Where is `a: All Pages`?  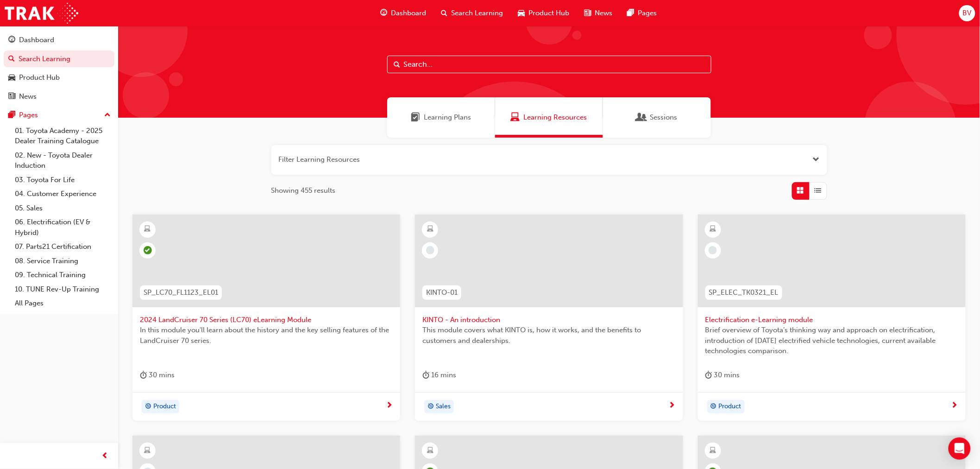 a: All Pages is located at coordinates (63, 303).